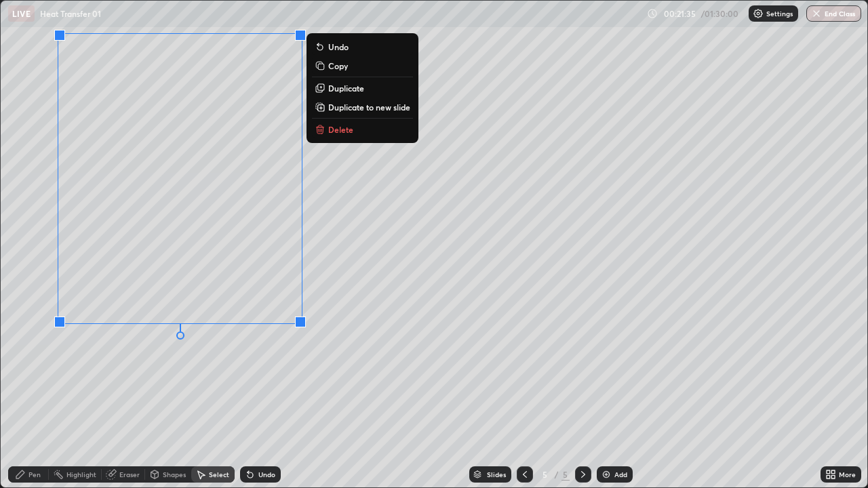  What do you see at coordinates (362, 88) in the screenshot?
I see `button: Duplicate` at bounding box center [362, 88].